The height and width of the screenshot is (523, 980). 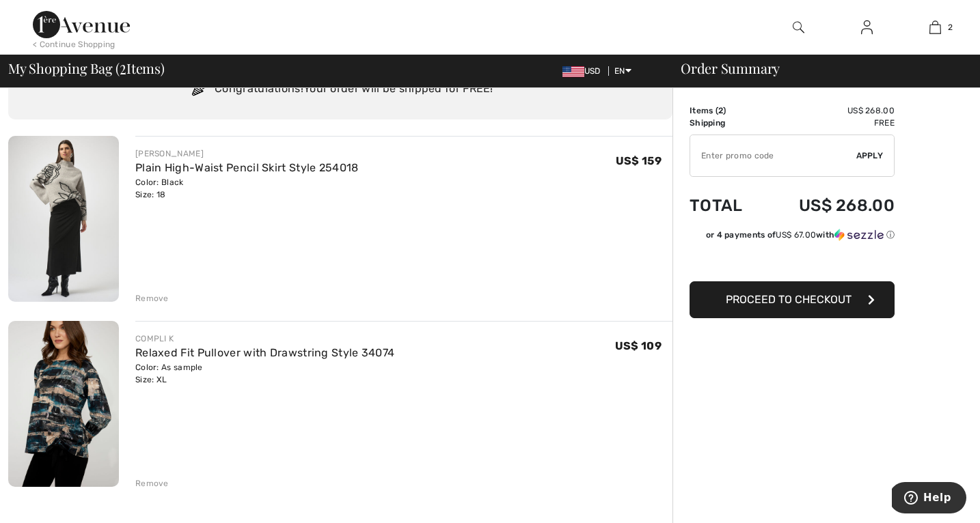 What do you see at coordinates (725, 206) in the screenshot?
I see `td: Total` at bounding box center [725, 206].